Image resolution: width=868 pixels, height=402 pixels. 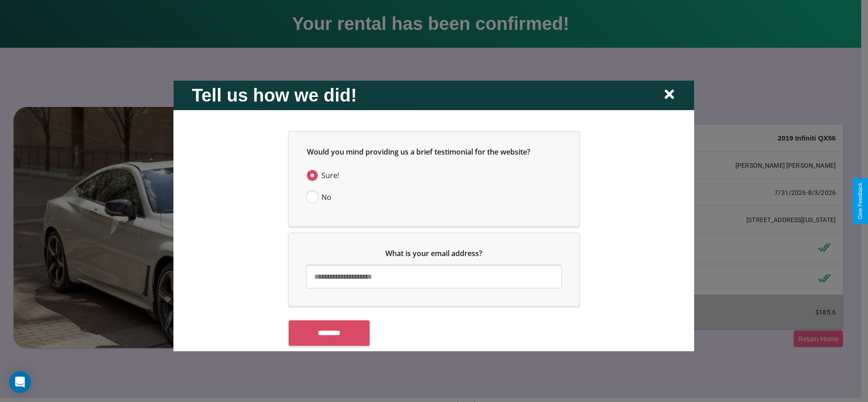 I want to click on div: Open Intercom Messenger, so click(x=20, y=382).